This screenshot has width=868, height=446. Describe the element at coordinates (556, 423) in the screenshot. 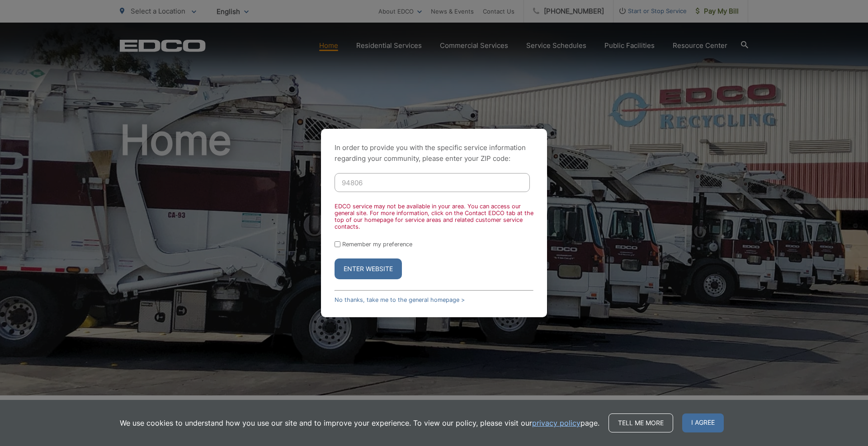

I see `a: privacy policy` at that location.